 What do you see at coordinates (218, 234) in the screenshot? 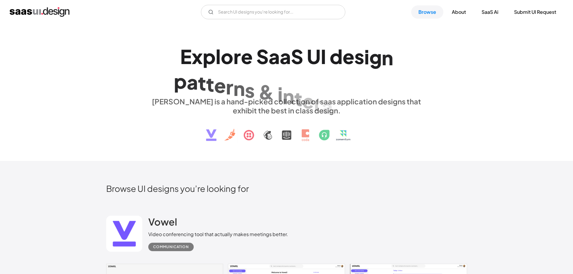
I see `div: Video conferencing tool that actually makes meetings better.` at bounding box center [218, 234].